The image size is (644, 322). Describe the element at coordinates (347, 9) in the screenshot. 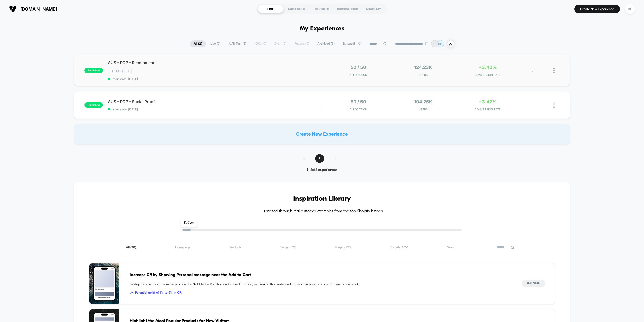

I see `div: INSPIRATIONS` at that location.